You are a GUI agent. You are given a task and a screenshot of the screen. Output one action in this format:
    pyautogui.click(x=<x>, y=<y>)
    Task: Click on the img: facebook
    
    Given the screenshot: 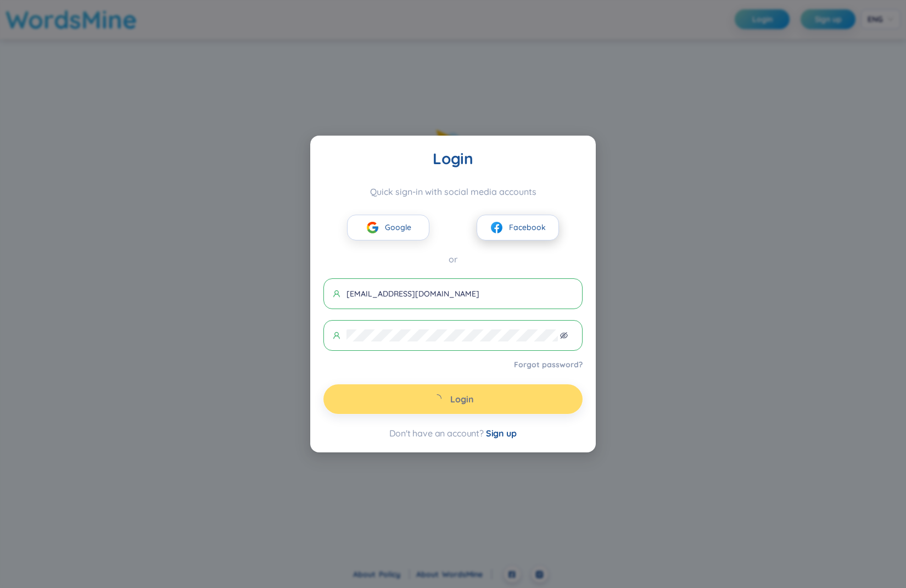 What is the action you would take?
    pyautogui.click(x=497, y=227)
    